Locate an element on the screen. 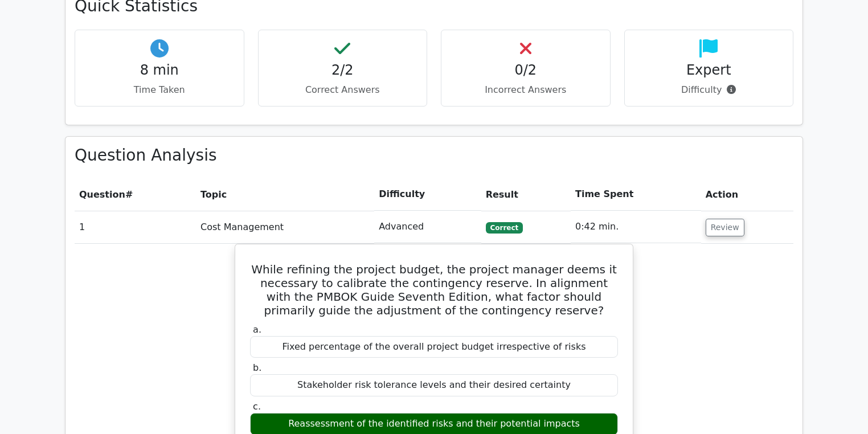  span: Question is located at coordinates (102, 194).